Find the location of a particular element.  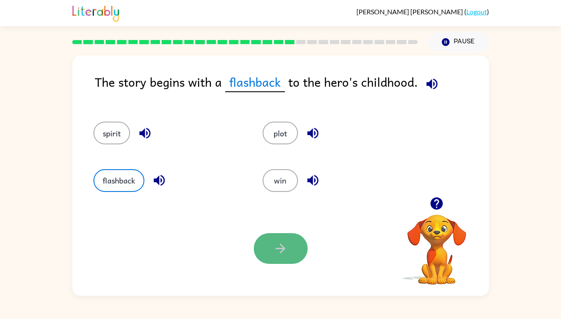

button: Pause is located at coordinates (458, 42).